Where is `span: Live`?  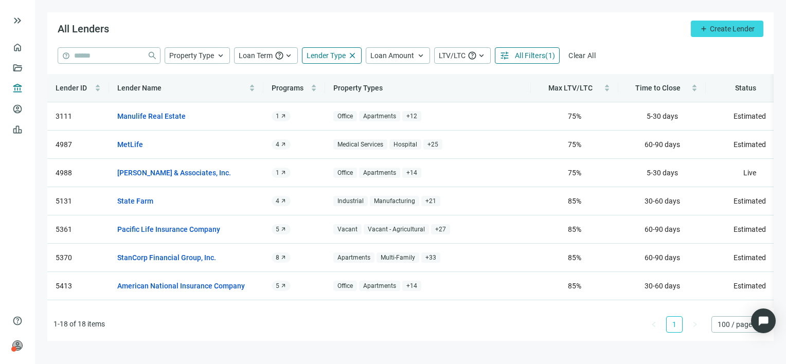 span: Live is located at coordinates (750, 173).